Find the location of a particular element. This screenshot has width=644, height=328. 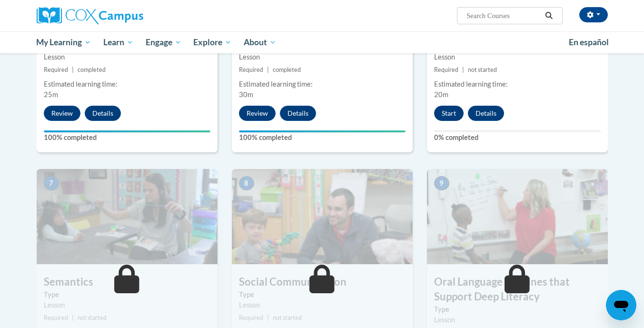

a: About is located at coordinates (260, 43).